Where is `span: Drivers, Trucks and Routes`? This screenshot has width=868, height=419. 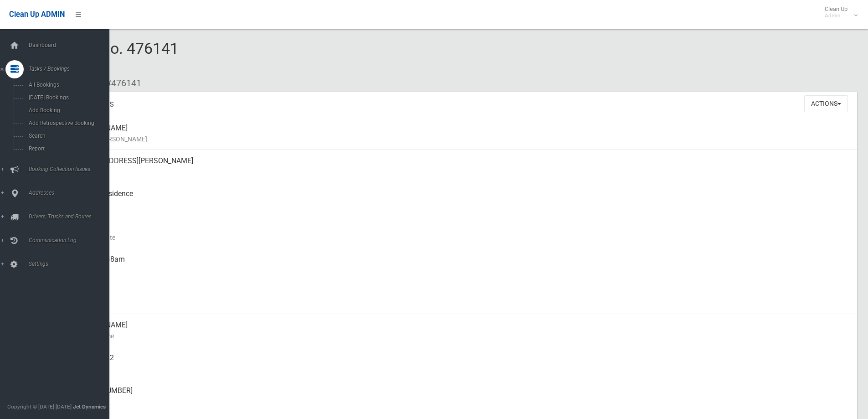
span: Drivers, Trucks and Routes is located at coordinates (71, 217).